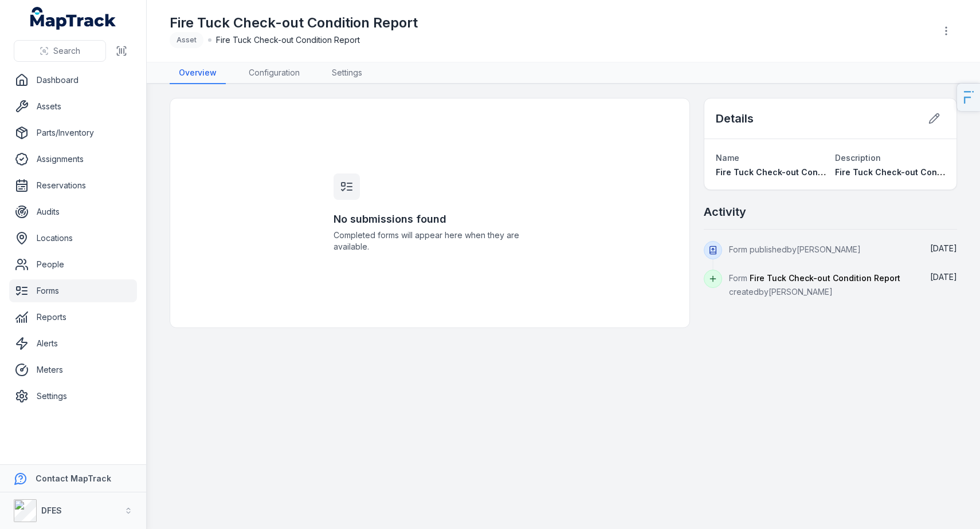 This screenshot has height=529, width=980. What do you see at coordinates (73, 291) in the screenshot?
I see `a: Forms` at bounding box center [73, 291].